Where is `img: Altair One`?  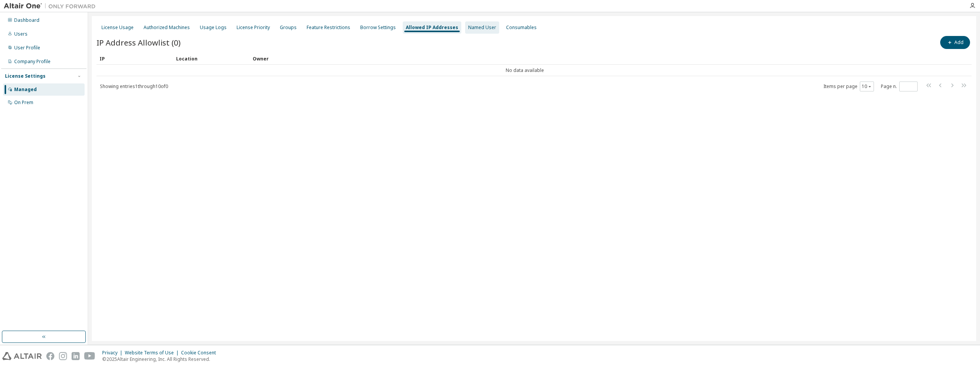 img: Altair One is located at coordinates (52, 6).